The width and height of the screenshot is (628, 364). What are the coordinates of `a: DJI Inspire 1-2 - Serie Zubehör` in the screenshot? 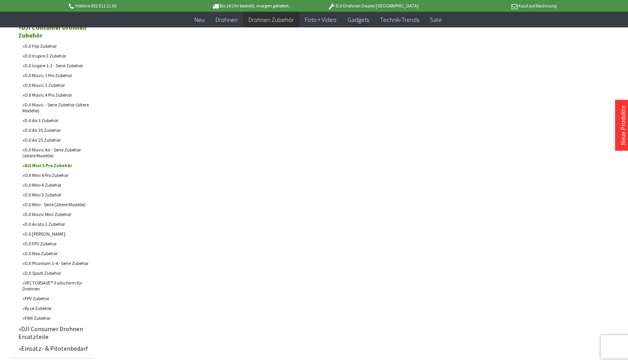 It's located at (56, 66).